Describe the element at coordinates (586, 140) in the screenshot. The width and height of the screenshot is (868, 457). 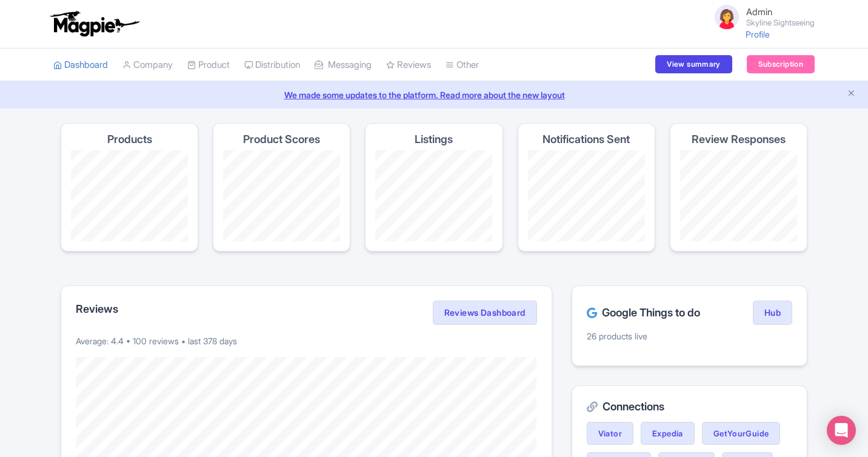
I see `h4: Notifications Sent` at that location.